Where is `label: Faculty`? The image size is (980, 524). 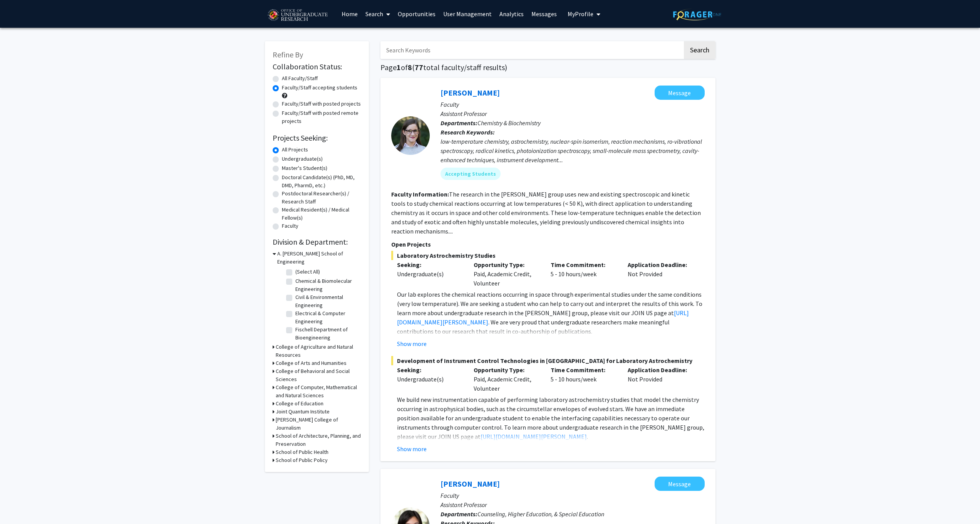
label: Faculty is located at coordinates (290, 226).